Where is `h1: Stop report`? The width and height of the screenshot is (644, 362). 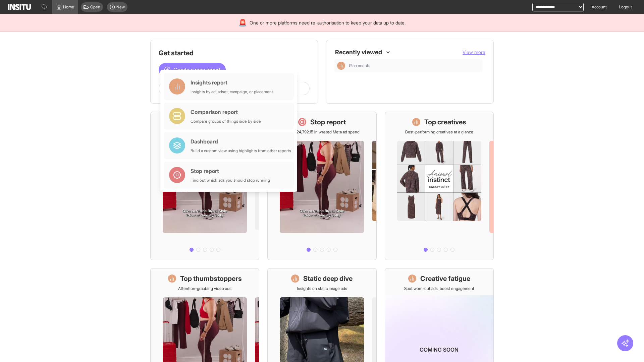 h1: Stop report is located at coordinates (328, 122).